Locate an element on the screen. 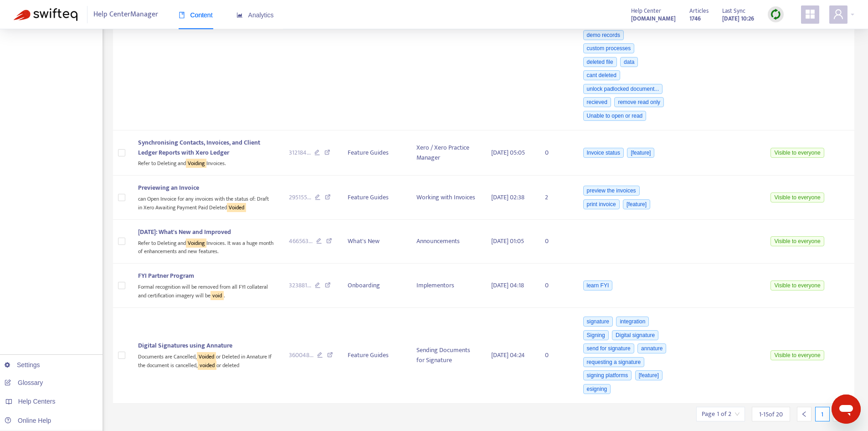  span: Invoice status is located at coordinates (603, 152).